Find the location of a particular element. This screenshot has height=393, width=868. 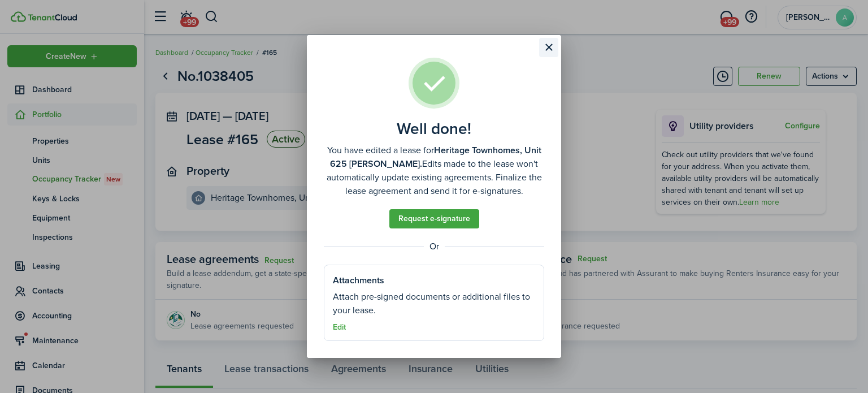

well-done-section-title: Attachments is located at coordinates (359, 280).